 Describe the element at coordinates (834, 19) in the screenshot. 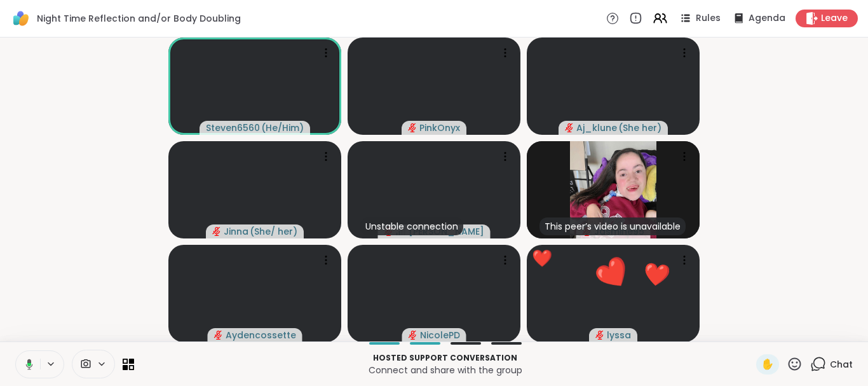

I see `span: Leave` at that location.